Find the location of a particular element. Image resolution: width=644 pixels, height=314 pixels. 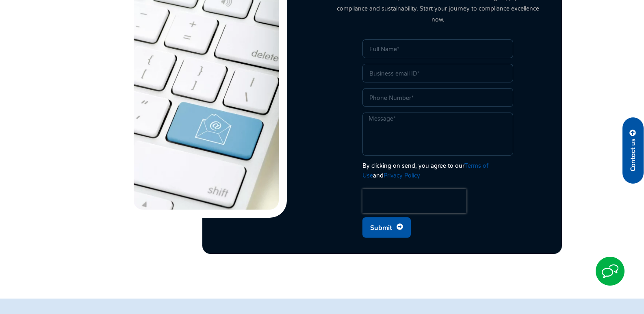

span: Submit is located at coordinates (381, 227).